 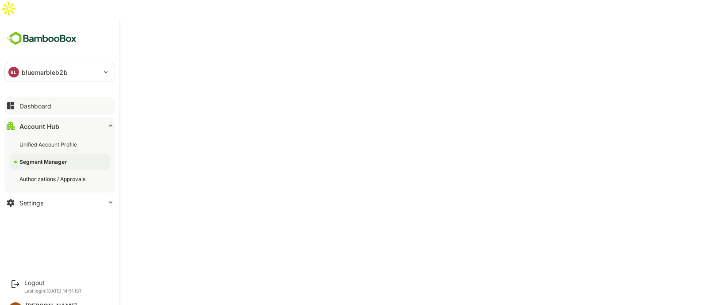 What do you see at coordinates (14, 72) in the screenshot?
I see `div: BL` at bounding box center [14, 72].